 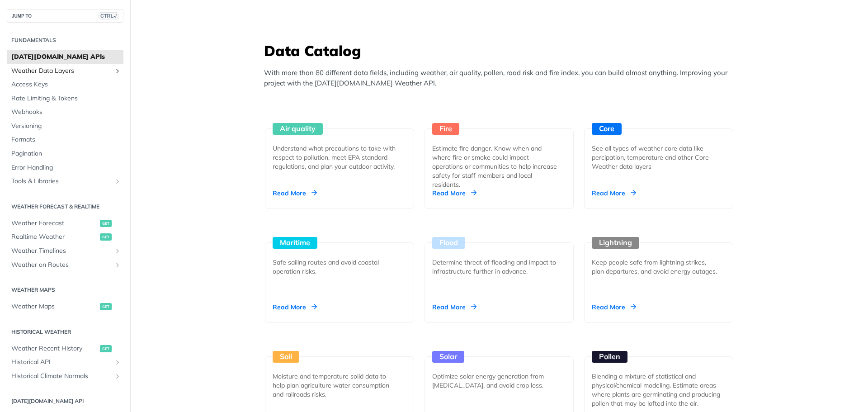 What do you see at coordinates (496, 166) in the screenshot?
I see `div: Estimate fire danger. Know when and where fire or smoke could impact operations or communities to...` at bounding box center [496, 166].